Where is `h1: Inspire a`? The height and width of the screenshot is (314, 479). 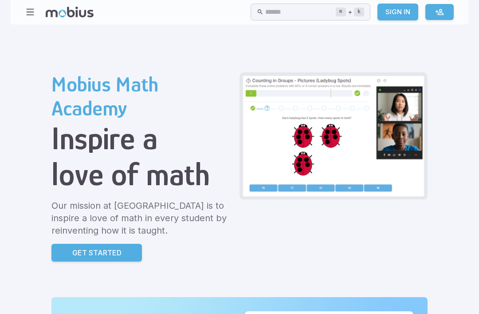
h1: Inspire a is located at coordinates (142, 138).